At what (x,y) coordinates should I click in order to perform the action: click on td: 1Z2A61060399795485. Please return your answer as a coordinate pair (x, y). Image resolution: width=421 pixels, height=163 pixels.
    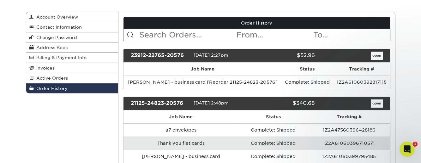
    Looking at the image, I should click on (349, 157).